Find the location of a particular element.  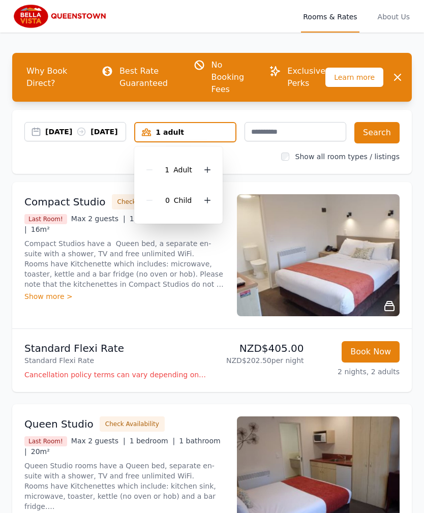

button: Search is located at coordinates (377, 133).